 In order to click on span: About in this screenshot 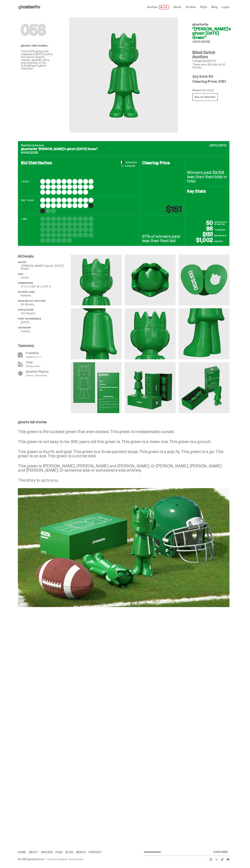, I will do `click(177, 7)`.